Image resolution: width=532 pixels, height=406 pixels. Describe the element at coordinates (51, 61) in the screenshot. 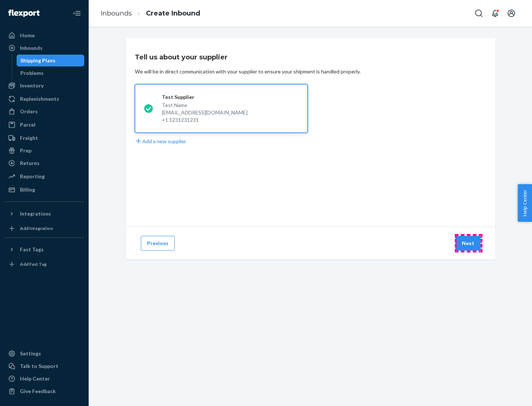

I see `a: Shipping Plans` at that location.